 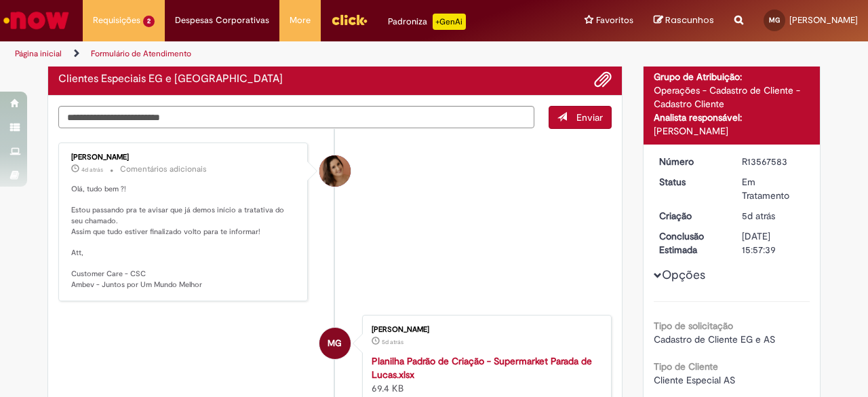 I want to click on button: Adicionar anexos, so click(x=603, y=79).